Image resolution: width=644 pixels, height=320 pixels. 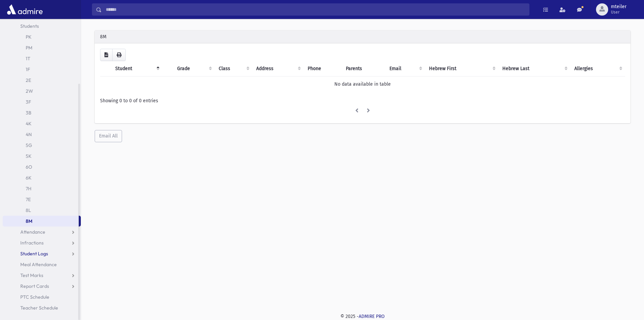 What do you see at coordinates (42, 145) in the screenshot?
I see `a: 5G` at bounding box center [42, 145].